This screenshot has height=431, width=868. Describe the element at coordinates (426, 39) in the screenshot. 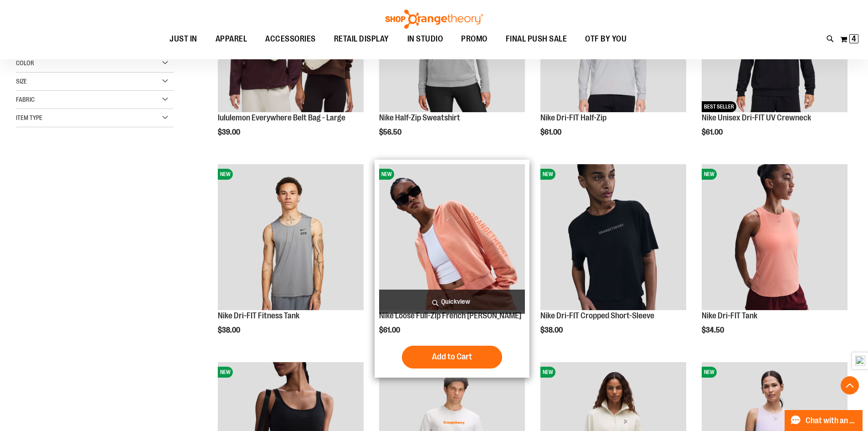

I see `span: IN STUDIO` at that location.